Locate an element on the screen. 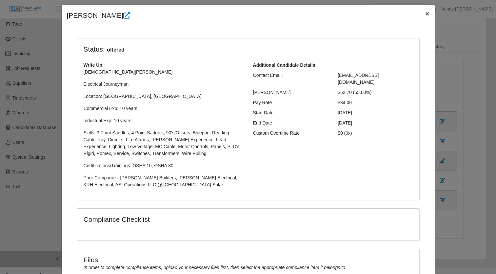 This screenshot has height=274, width=496. p: Commercial Exp: 10 years is located at coordinates (163, 108).